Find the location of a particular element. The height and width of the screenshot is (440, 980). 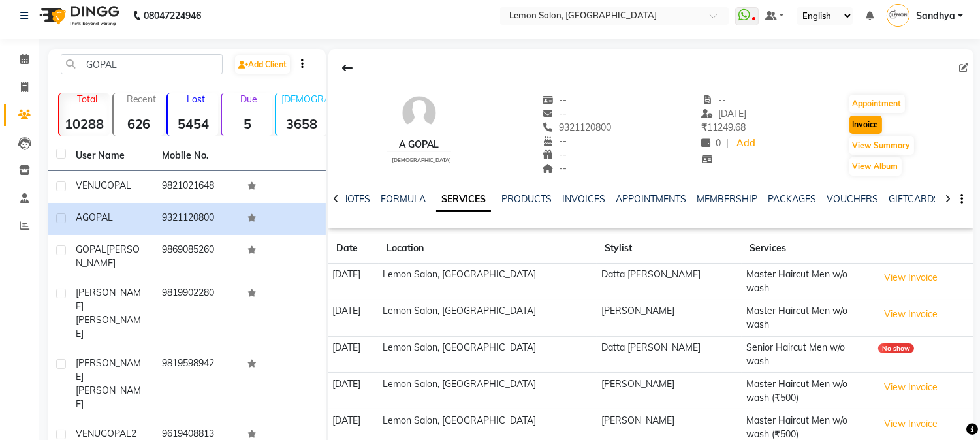

img: Sandhya is located at coordinates (897, 15).